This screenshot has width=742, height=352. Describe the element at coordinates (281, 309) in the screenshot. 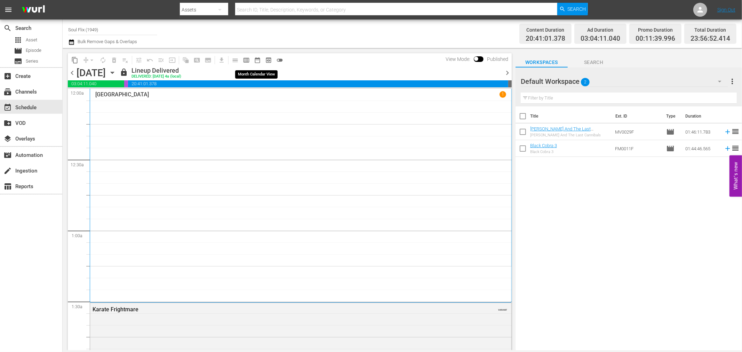

I see `div: Karate Frightmare` at that location.